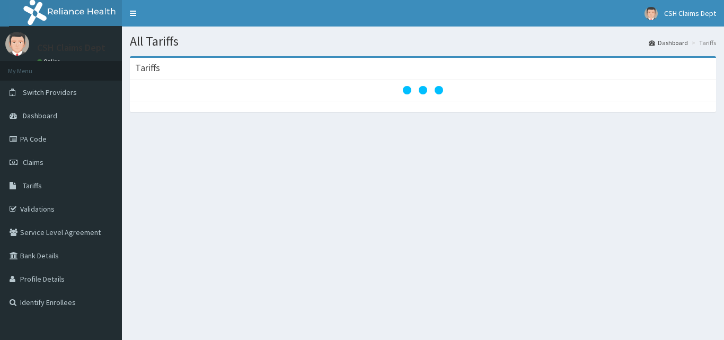 This screenshot has height=340, width=724. What do you see at coordinates (33, 162) in the screenshot?
I see `span: Claims` at bounding box center [33, 162].